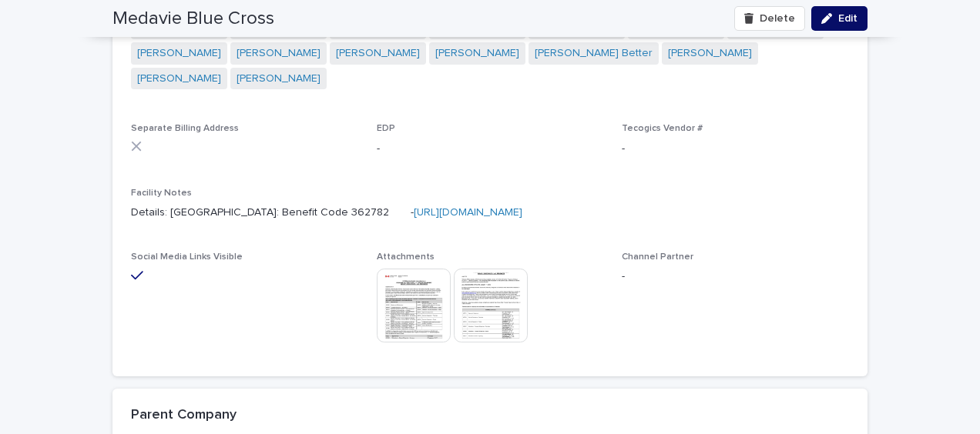  I want to click on button: Edit, so click(839, 18).